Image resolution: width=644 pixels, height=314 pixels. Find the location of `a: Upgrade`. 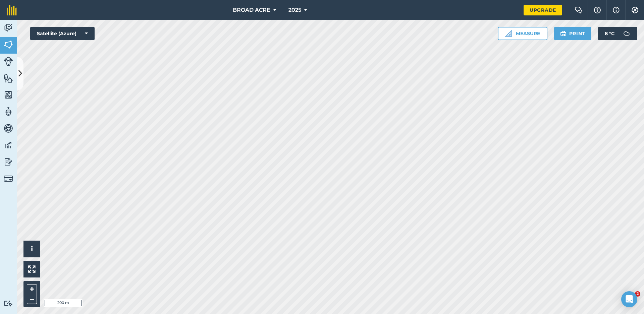

a: Upgrade is located at coordinates (543, 10).